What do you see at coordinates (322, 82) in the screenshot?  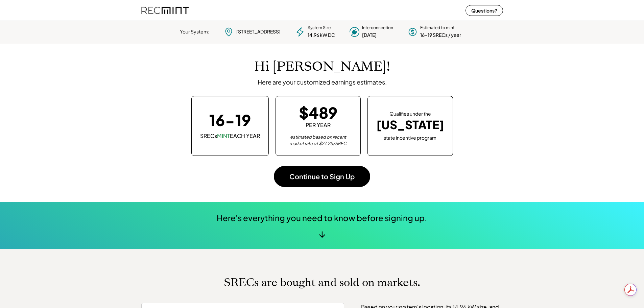 I see `div: Here are your customized earnings estimates.` at bounding box center [322, 82].